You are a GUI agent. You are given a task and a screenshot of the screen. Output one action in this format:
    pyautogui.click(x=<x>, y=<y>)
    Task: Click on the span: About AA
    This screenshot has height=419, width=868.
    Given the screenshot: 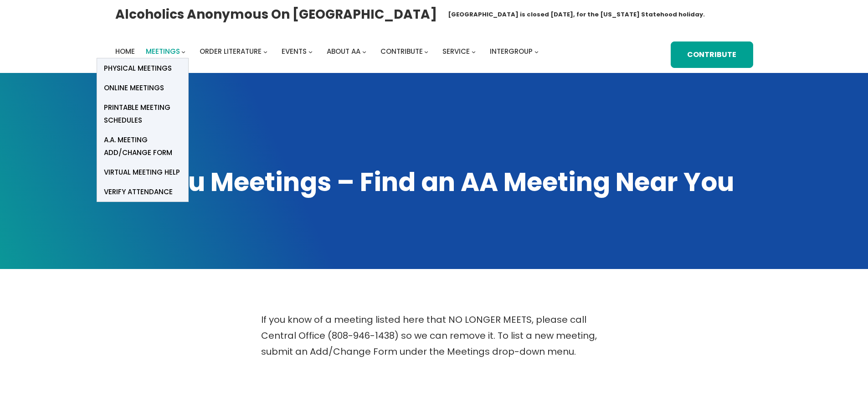 What is the action you would take?
    pyautogui.click(x=344, y=51)
    